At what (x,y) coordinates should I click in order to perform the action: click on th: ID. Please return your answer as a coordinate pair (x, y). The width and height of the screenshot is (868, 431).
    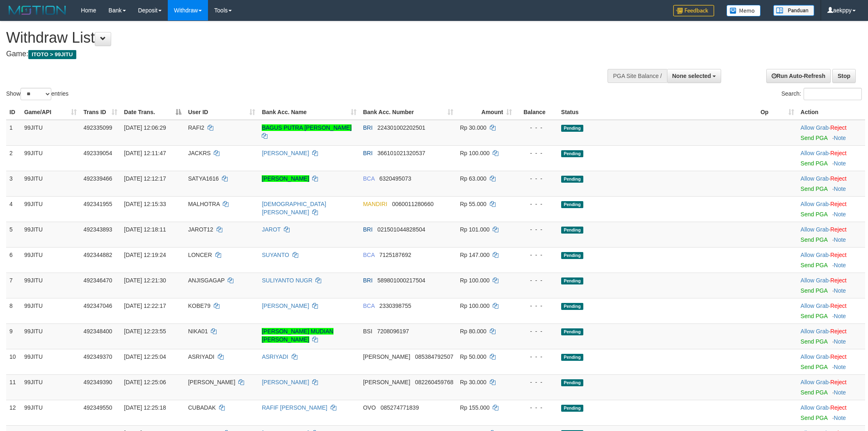
    Looking at the image, I should click on (13, 112).